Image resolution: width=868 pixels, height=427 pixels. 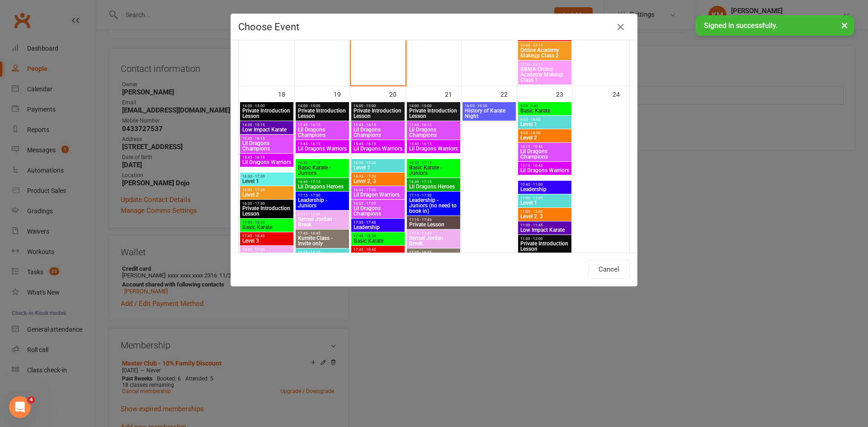 What do you see at coordinates (378, 222) in the screenshot?
I see `span: 17:30 - 17:45` at bounding box center [378, 222].